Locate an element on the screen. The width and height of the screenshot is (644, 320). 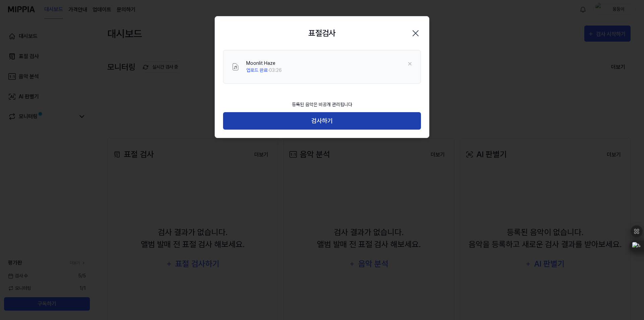
span: 업로드 완료 is located at coordinates (257, 70).